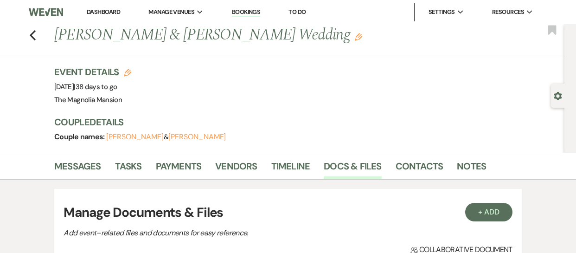 Image resolution: width=576 pixels, height=253 pixels. What do you see at coordinates (358, 37) in the screenshot?
I see `button: Edit` at bounding box center [358, 37].